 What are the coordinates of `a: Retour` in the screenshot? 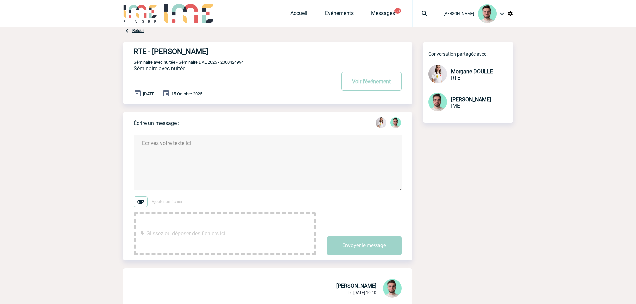 It's located at (138, 31).